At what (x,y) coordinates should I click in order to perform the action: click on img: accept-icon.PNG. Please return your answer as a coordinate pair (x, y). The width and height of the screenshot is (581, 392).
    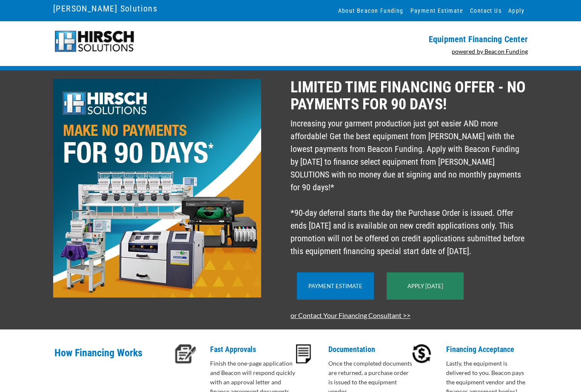
    Looking at the image, I should click on (422, 353).